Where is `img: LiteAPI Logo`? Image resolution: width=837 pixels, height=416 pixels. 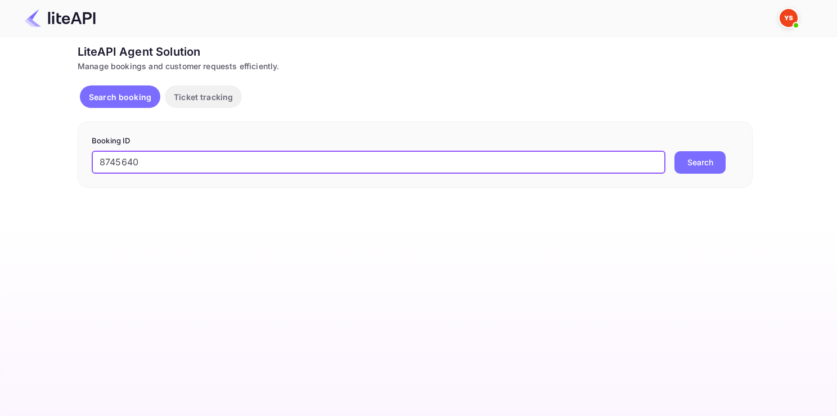 img: LiteAPI Logo is located at coordinates (60, 18).